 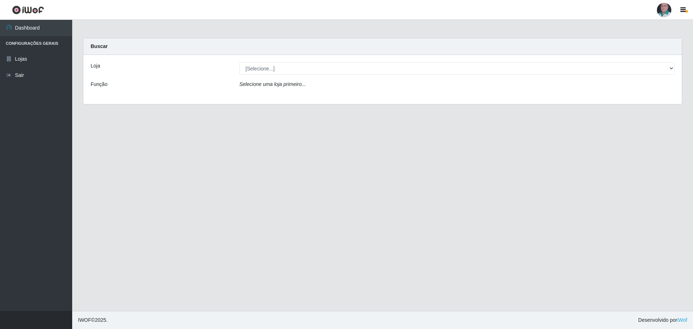 What do you see at coordinates (28, 10) in the screenshot?
I see `img: CoreUI Logo` at bounding box center [28, 10].